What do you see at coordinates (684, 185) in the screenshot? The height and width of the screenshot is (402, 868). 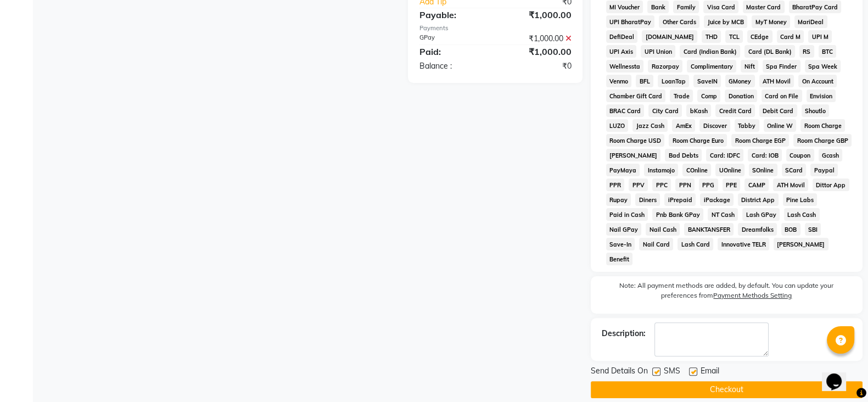 I see `span: PPN` at bounding box center [684, 185].